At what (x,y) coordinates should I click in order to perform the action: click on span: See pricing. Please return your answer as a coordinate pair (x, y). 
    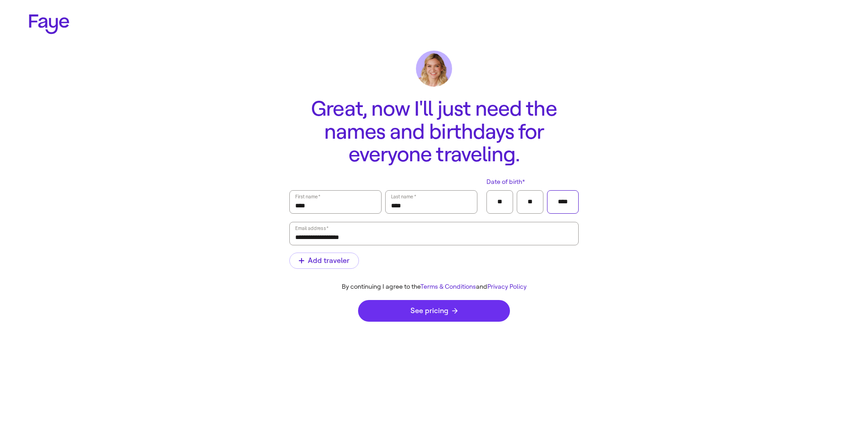
    Looking at the image, I should click on (434, 310).